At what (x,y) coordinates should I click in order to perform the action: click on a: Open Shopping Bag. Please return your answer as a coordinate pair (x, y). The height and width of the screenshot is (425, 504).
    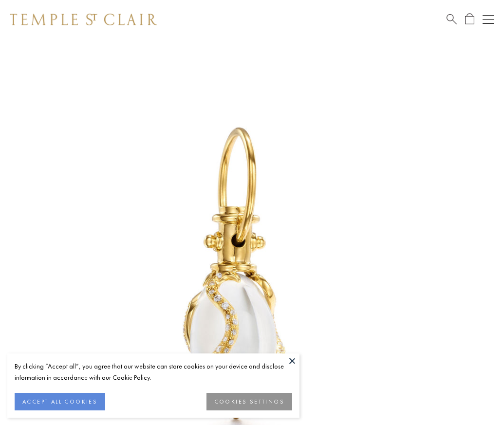
    Looking at the image, I should click on (469, 19).